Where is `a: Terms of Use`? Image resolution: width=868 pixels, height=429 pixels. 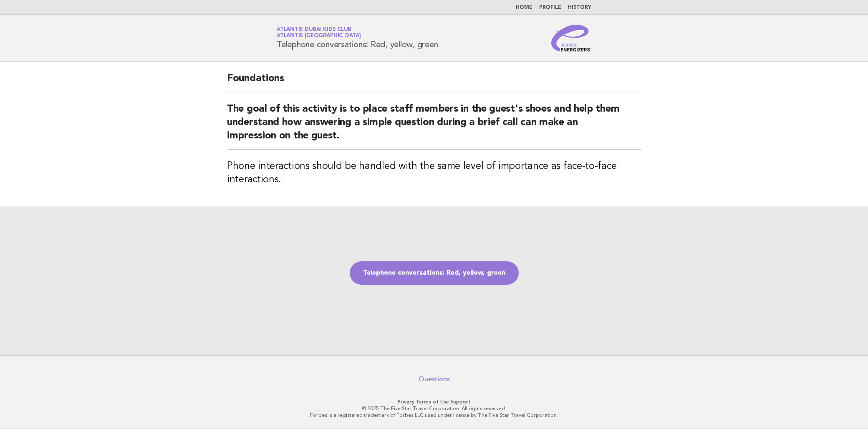
a: Terms of Use is located at coordinates (433, 402).